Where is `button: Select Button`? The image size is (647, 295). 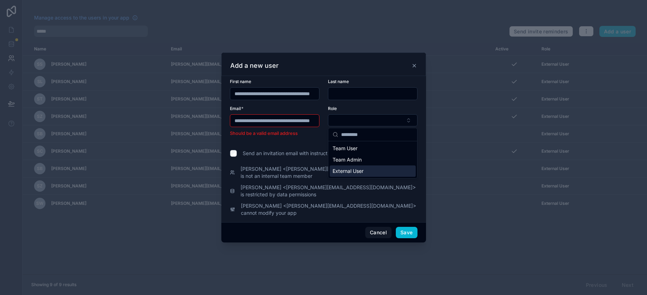 button: Select Button is located at coordinates (373, 121).